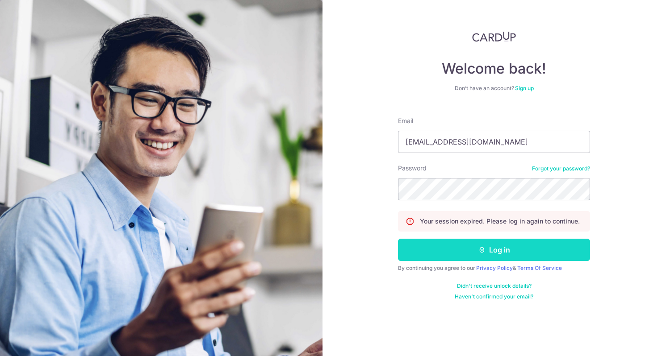 The height and width of the screenshot is (356, 666). What do you see at coordinates (405, 121) in the screenshot?
I see `label: Email` at bounding box center [405, 121].